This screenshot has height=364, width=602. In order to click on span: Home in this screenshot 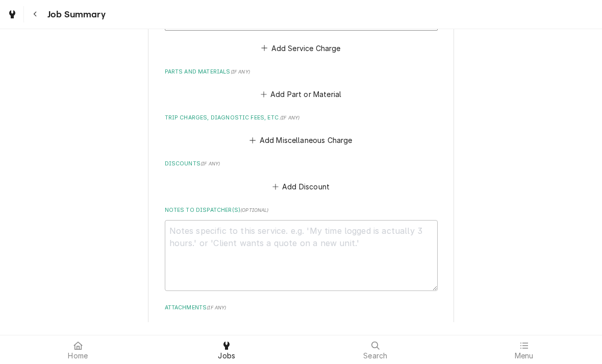, I will do `click(78, 356)`.